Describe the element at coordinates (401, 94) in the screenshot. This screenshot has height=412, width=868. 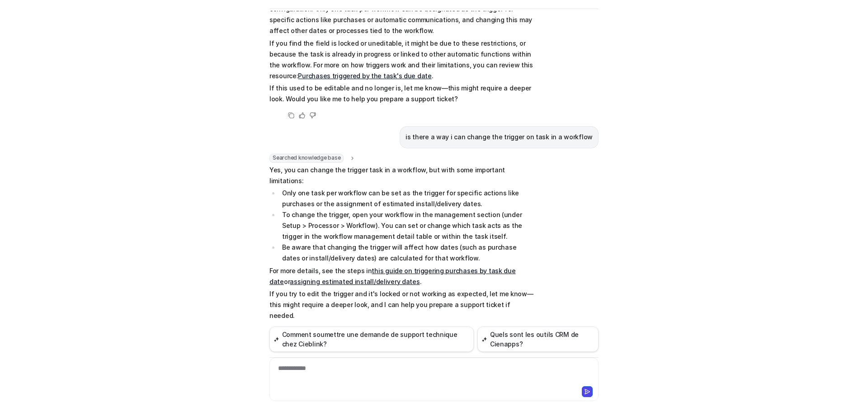
I see `p: If this used to be editable and no longer is, let me know—this might require a deeper look. Would...` at that location.